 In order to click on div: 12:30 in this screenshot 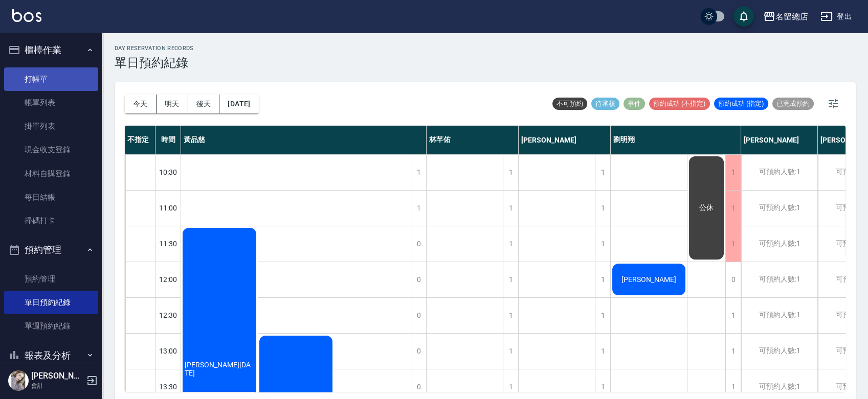, I will do `click(168, 316)`.